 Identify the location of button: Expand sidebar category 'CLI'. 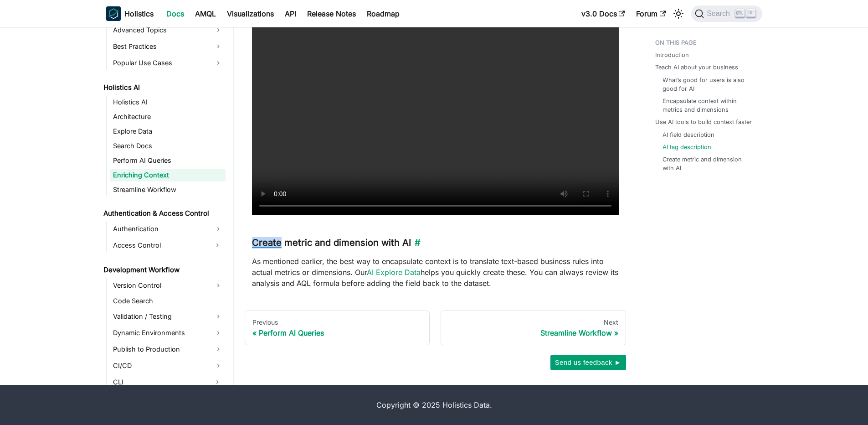
(217, 382).